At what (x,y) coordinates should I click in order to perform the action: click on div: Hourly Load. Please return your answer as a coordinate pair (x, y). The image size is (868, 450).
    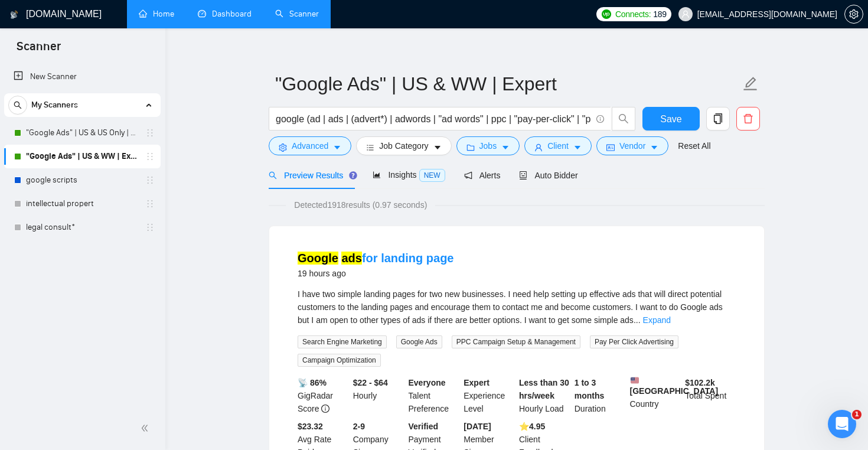
    Looking at the image, I should click on (544, 396).